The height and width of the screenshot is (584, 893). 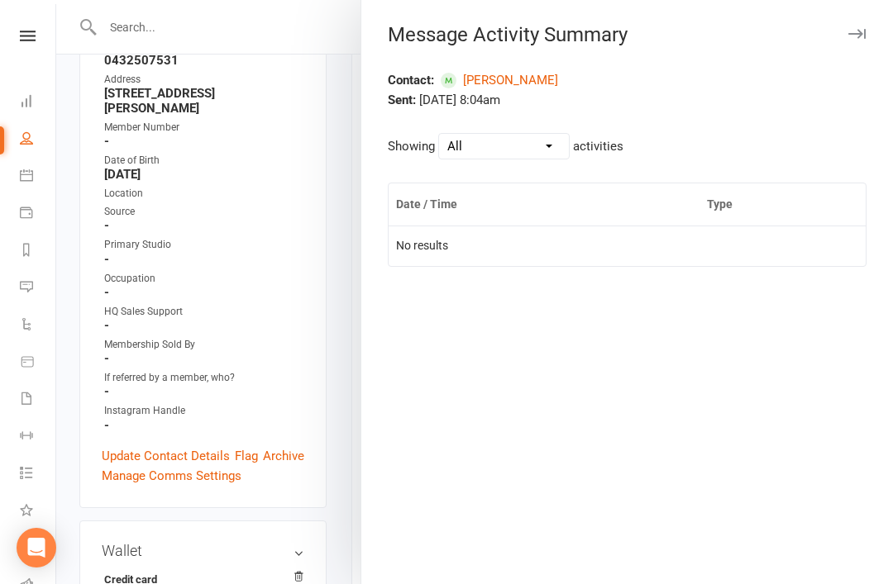 What do you see at coordinates (626, 245) in the screenshot?
I see `td: No results` at bounding box center [626, 245].